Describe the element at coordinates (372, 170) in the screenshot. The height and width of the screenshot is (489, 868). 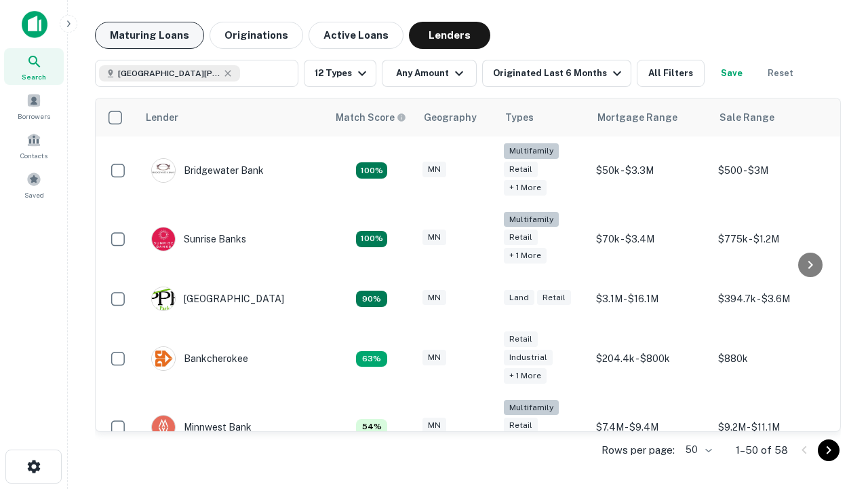
I see `div: Matching Properties: 20, hasApolloMatch: undefined` at that location.